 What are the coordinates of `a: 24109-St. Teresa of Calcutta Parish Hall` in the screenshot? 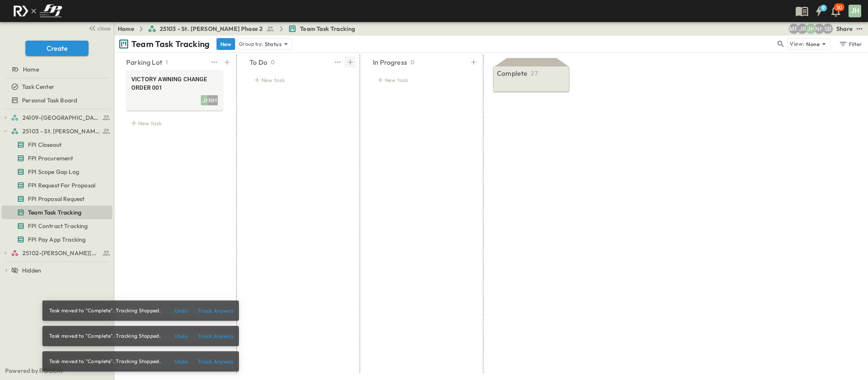 It's located at (60, 118).